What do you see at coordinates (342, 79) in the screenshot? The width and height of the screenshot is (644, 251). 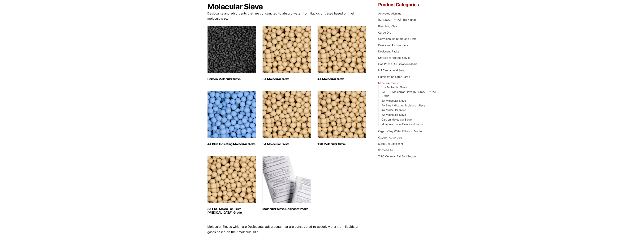 I see `h2: 4A Molecular Sieve` at bounding box center [342, 79].